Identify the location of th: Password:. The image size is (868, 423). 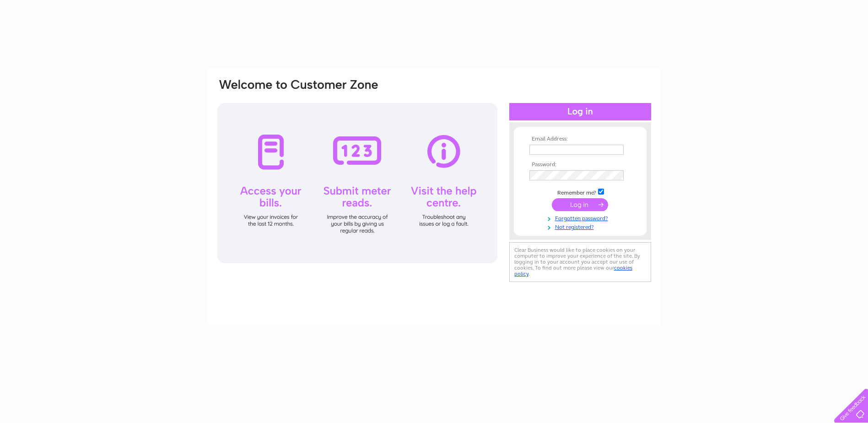
(581, 165).